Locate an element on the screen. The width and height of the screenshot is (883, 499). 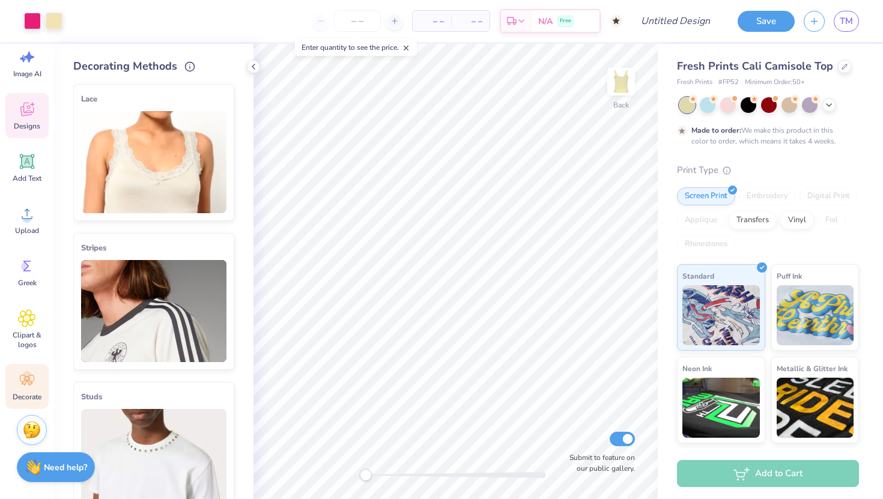
span: Add Text is located at coordinates (27, 178).